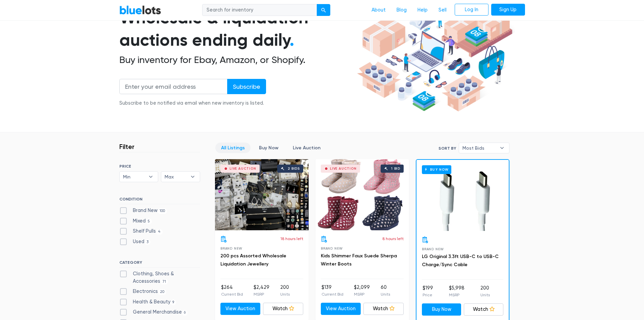 This screenshot has height=320, width=644. I want to click on p: Price, so click(428, 295).